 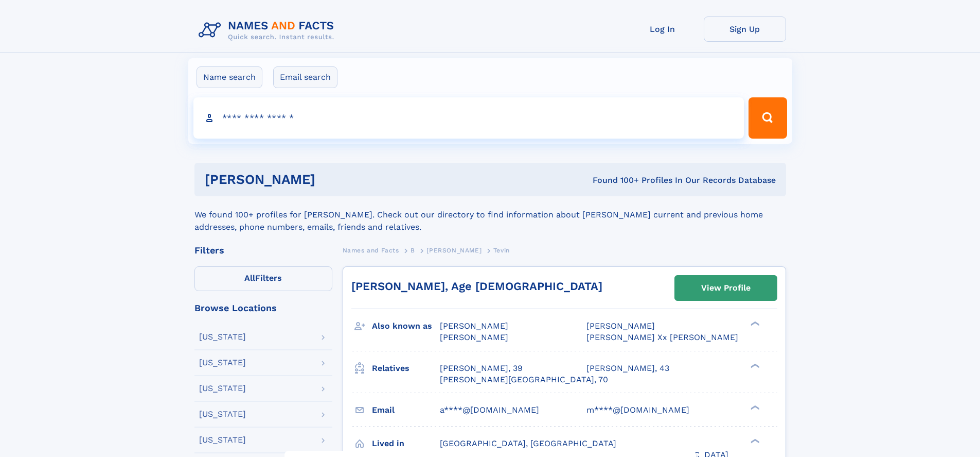 What do you see at coordinates (263, 250) in the screenshot?
I see `div: Filters` at bounding box center [263, 250].